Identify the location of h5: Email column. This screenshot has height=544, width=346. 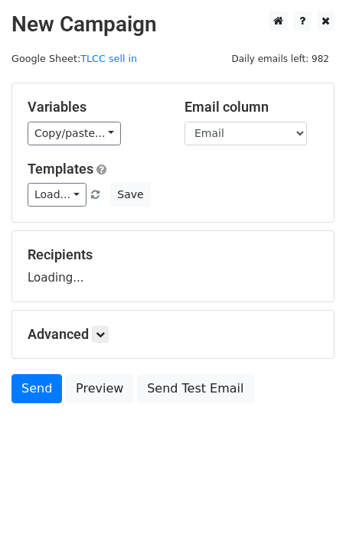
(251, 107).